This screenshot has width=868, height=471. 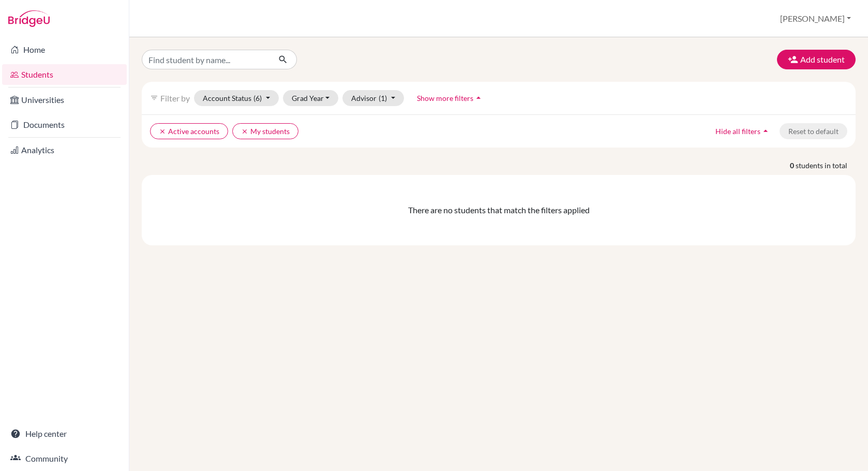 What do you see at coordinates (817, 60) in the screenshot?
I see `button: Add student` at bounding box center [817, 60].